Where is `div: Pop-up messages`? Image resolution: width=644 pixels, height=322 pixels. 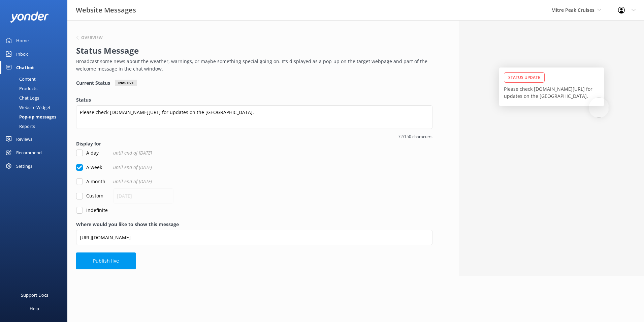 div: Pop-up messages is located at coordinates (30, 117).